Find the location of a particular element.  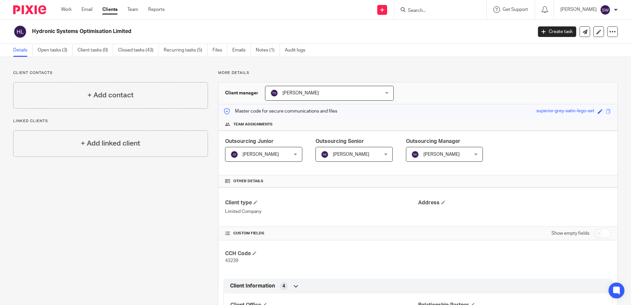

input: Search is located at coordinates (437, 11).